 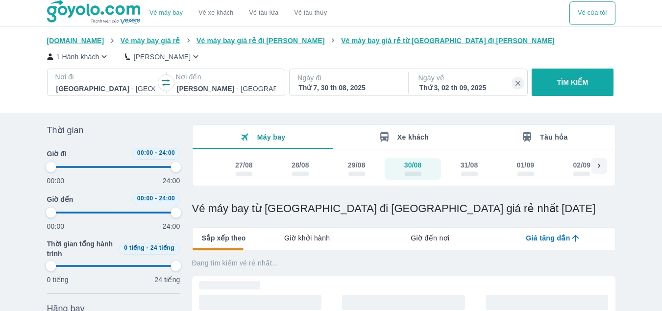 I want to click on p: Ngày về, so click(x=469, y=78).